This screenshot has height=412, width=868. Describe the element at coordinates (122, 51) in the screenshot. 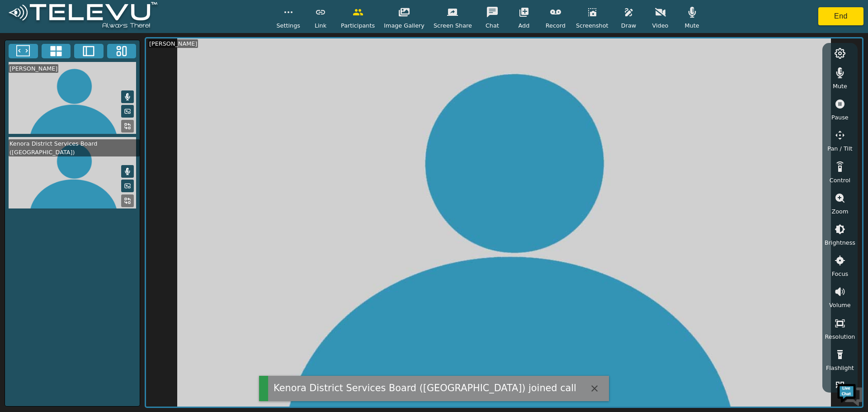

I see `button: Three Window Medium` at that location.